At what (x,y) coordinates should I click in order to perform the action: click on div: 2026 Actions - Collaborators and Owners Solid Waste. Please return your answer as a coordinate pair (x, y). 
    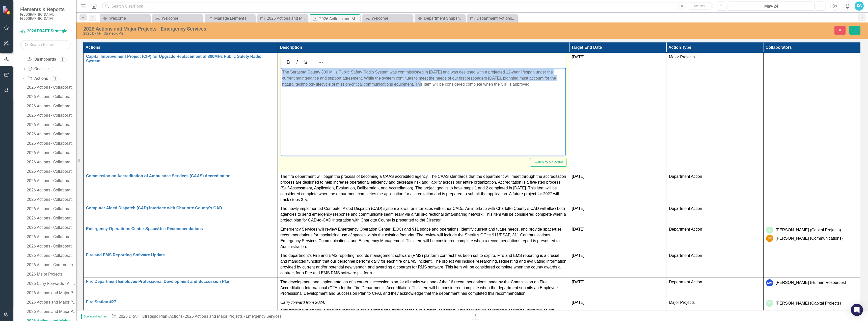
    Looking at the image, I should click on (51, 237).